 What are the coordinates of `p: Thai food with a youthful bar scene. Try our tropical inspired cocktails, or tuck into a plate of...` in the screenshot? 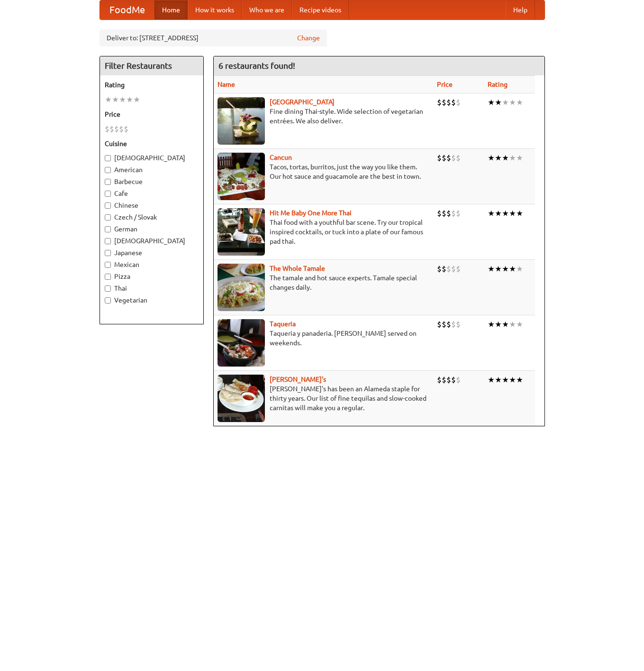 It's located at (324, 232).